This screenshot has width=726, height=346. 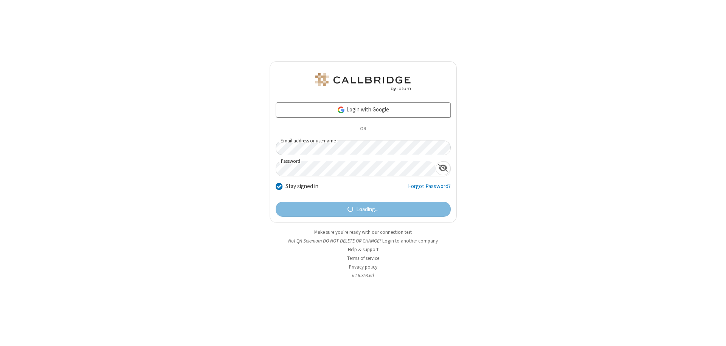 What do you see at coordinates (443, 168) in the screenshot?
I see `div: Show password` at bounding box center [443, 168].